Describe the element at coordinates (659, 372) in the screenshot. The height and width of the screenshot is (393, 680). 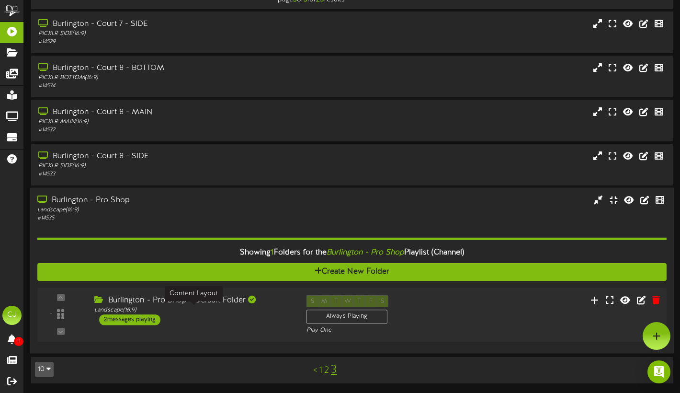
I see `div: Open Intercom Messenger` at that location.